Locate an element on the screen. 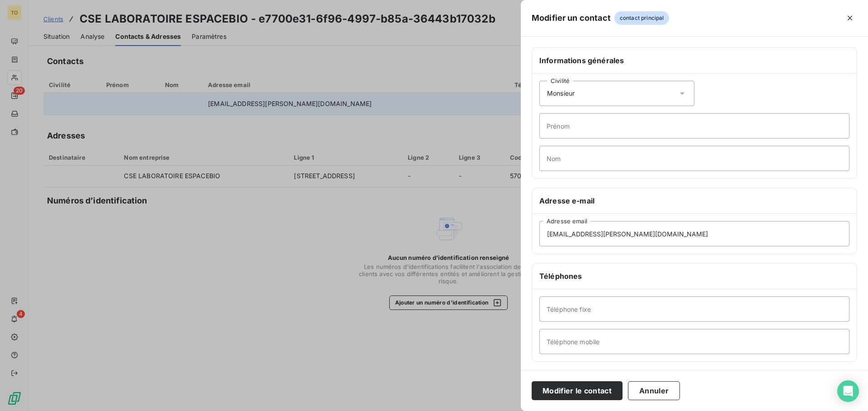 Image resolution: width=868 pixels, height=411 pixels. div: Open Intercom Messenger is located at coordinates (847, 391).